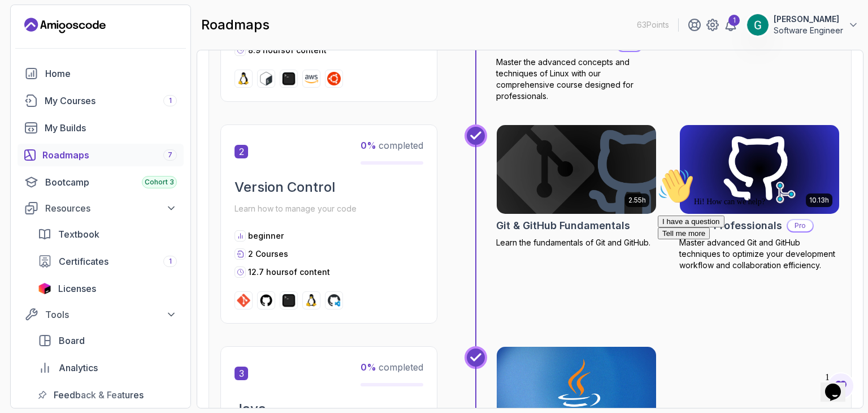 The height and width of the screenshot is (413, 868). What do you see at coordinates (266, 301) in the screenshot?
I see `img: github logo` at bounding box center [266, 301].